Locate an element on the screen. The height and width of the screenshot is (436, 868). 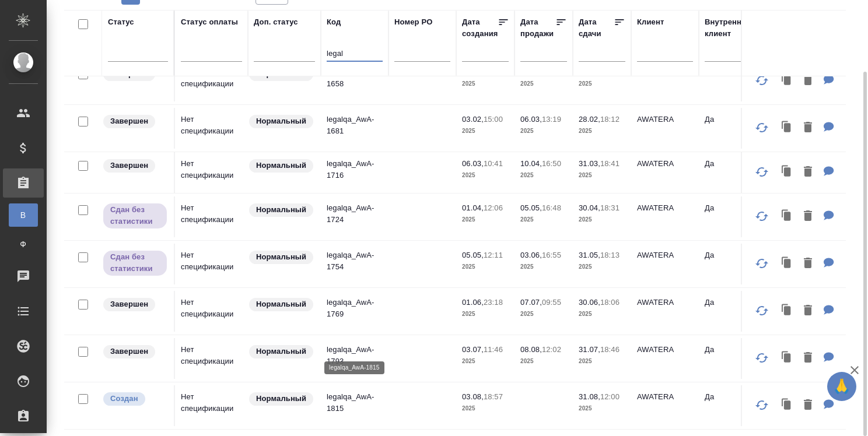
p: 03.07, is located at coordinates (472, 350).